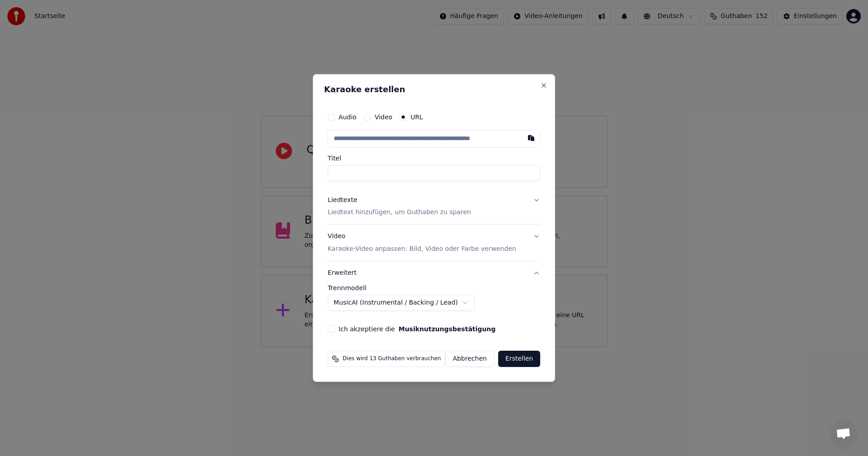 Image resolution: width=868 pixels, height=456 pixels. Describe the element at coordinates (392, 359) in the screenshot. I see `span: Dies wird 13 Guthaben verbrauchen` at that location.